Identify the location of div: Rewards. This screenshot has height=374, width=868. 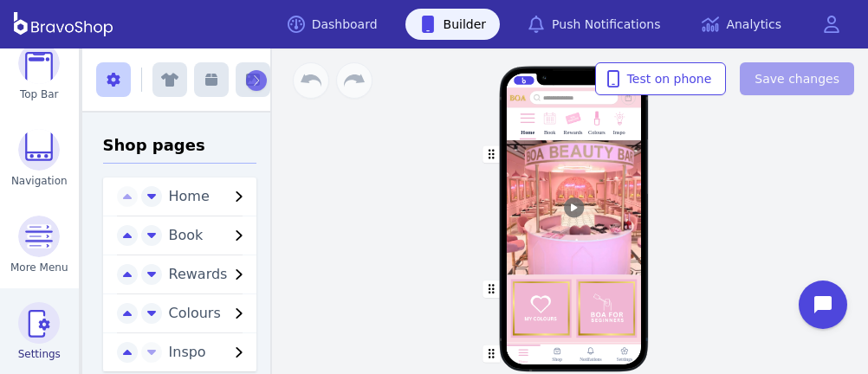
(573, 132).